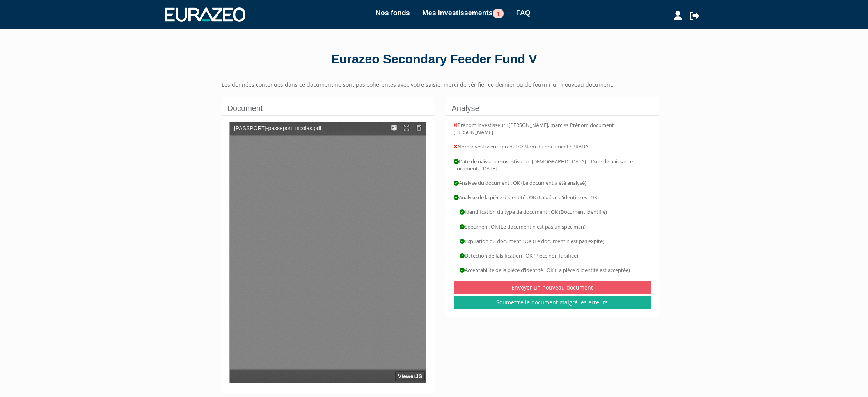 The image size is (868, 397). What do you see at coordinates (434, 59) in the screenshot?
I see `div: Eurazeo Secondary Feeder Fund V` at bounding box center [434, 59].